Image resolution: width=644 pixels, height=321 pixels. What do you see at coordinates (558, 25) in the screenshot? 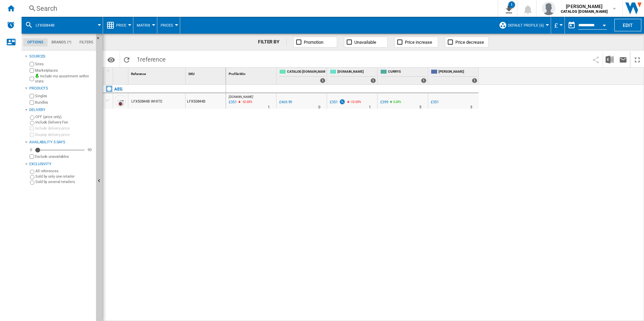
I see `md-menu: Currency` at bounding box center [558, 25].